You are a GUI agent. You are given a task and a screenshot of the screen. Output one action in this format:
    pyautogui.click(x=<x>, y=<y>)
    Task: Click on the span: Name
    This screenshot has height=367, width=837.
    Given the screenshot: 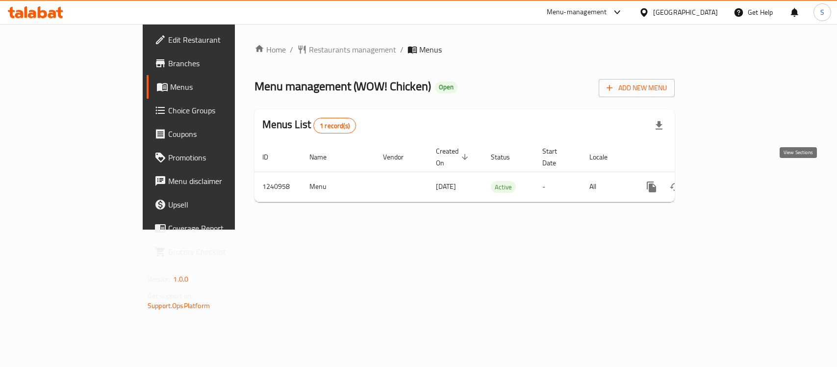 What is the action you would take?
    pyautogui.click(x=324, y=157)
    